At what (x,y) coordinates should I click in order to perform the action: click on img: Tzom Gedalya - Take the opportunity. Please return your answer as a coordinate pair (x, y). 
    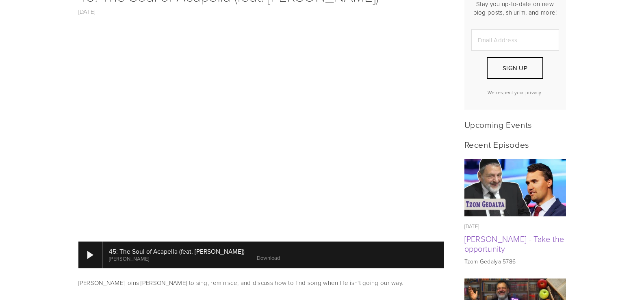
    Looking at the image, I should click on (515, 188).